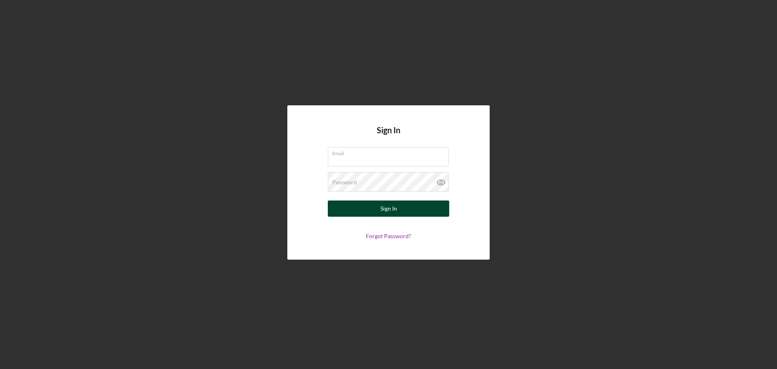 The height and width of the screenshot is (369, 777). I want to click on label: Email, so click(391, 152).